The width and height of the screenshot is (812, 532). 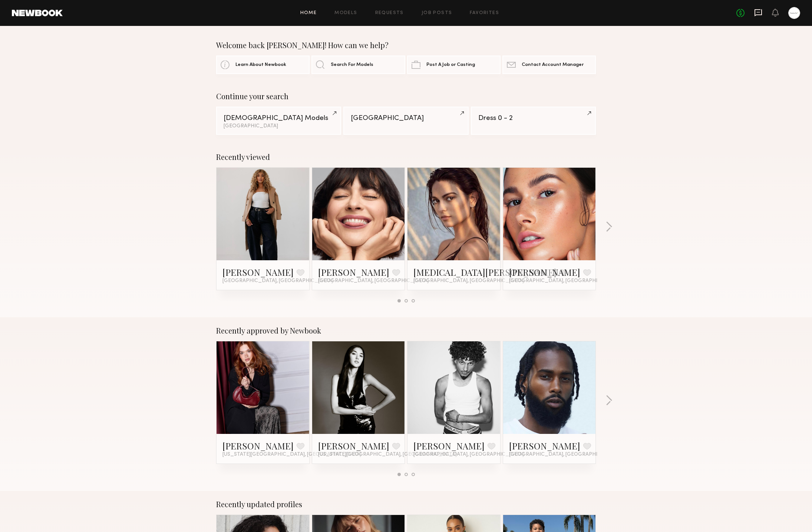 What do you see at coordinates (309, 13) in the screenshot?
I see `a: Home` at bounding box center [309, 13].